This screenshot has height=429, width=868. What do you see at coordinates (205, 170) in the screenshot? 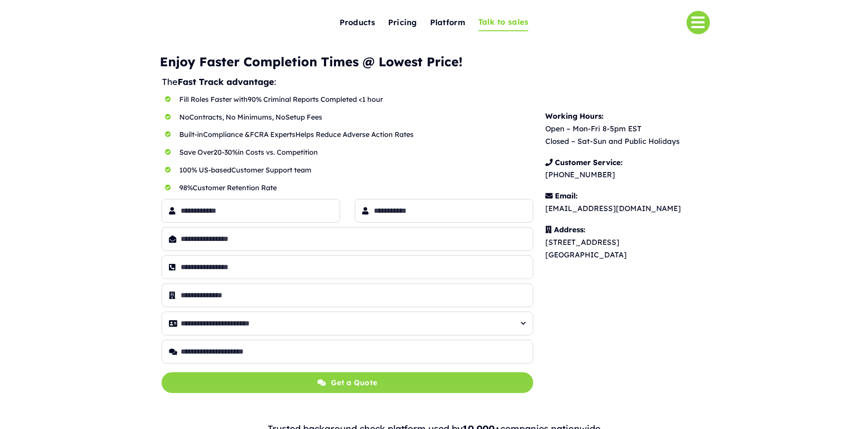
I see `span: 100% US-based` at bounding box center [205, 170].